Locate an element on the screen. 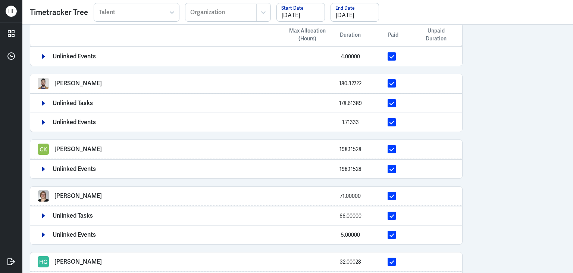  span: Unpaid Duration is located at coordinates (436, 35).